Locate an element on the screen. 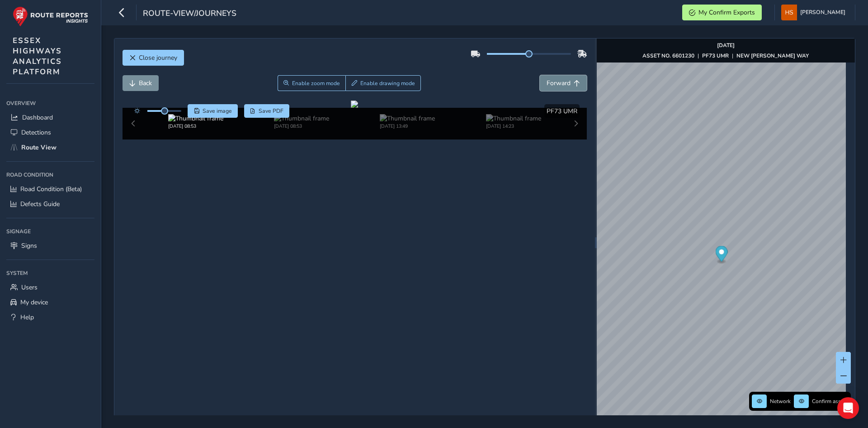 The width and height of the screenshot is (868, 428). img: diamond-layout is located at coordinates (789, 12).